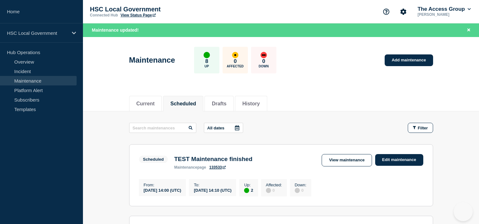 The image size is (479, 224). I want to click on button: All dates, so click(223, 128).